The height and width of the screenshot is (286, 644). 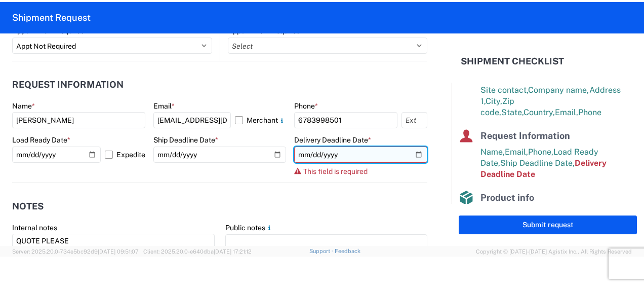 What do you see at coordinates (306, 106) in the screenshot?
I see `label: Phone` at bounding box center [306, 106].